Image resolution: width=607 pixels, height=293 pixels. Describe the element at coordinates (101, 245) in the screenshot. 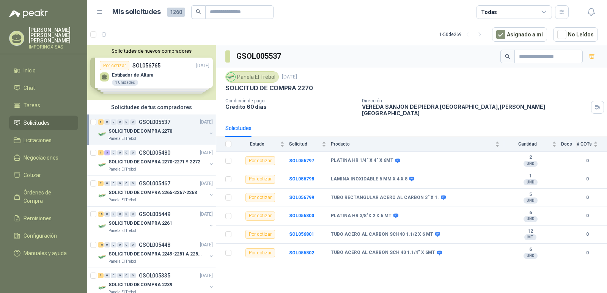

I see `div: 18` at that location.